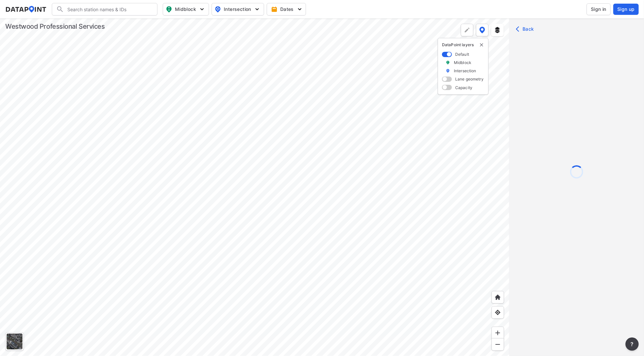 This screenshot has width=644, height=356. I want to click on a: Sign up, so click(626, 10).